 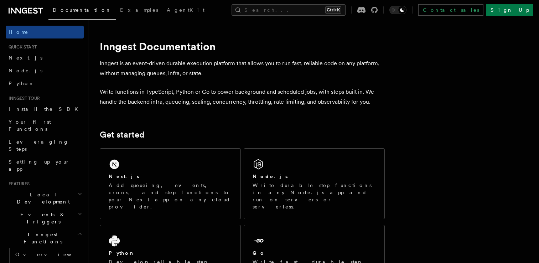 I want to click on button: Toggle dark mode, so click(x=398, y=10).